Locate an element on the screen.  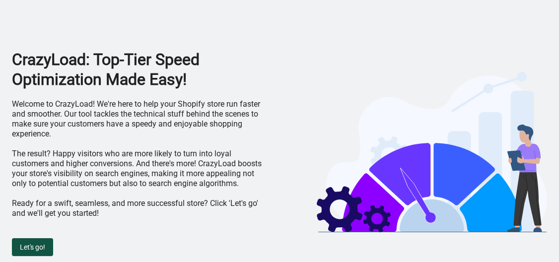
img: welcome-illustration-bf6e7d16.svg is located at coordinates (432, 151).